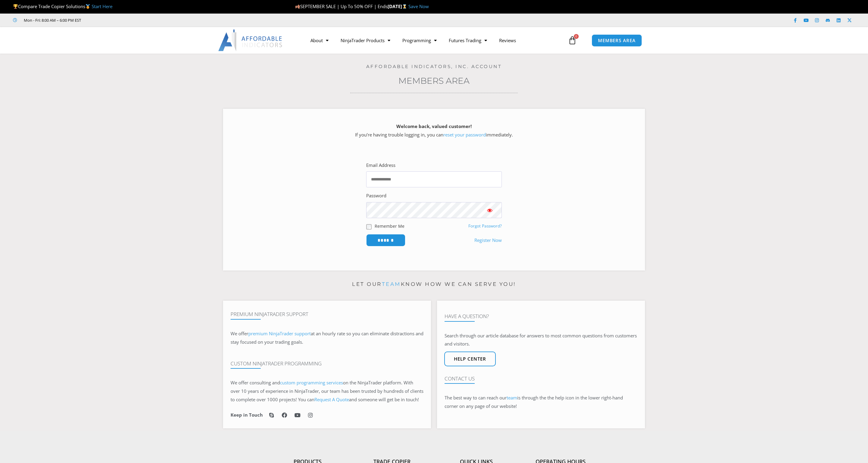 The image size is (868, 463). I want to click on p: The best way to can reach our is through the the help icon in the lower right-hand corner on any ..., so click(540, 402).